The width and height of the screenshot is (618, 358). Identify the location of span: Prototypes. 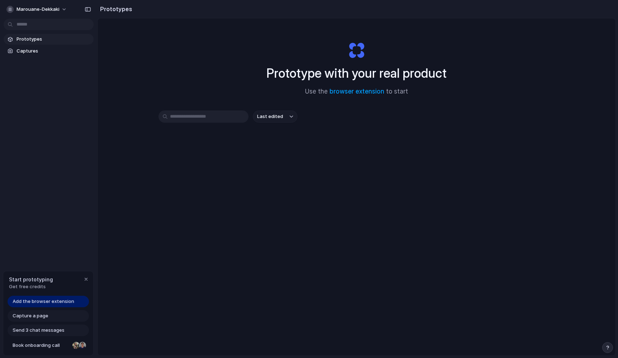
(54, 39).